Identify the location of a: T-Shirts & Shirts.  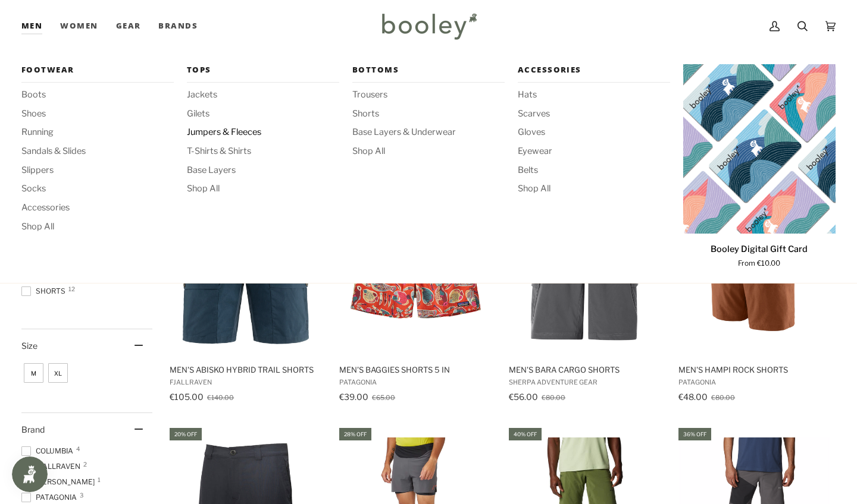
(263, 152).